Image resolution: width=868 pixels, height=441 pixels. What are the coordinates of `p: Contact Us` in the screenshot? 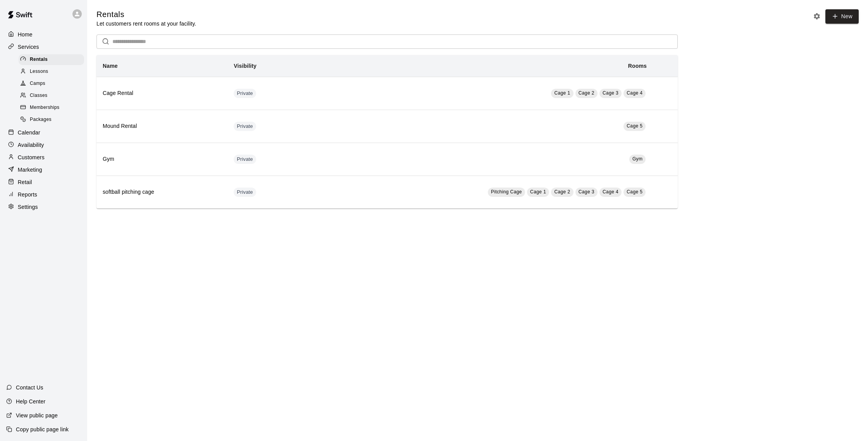 It's located at (30, 387).